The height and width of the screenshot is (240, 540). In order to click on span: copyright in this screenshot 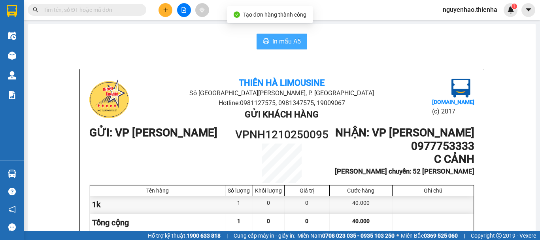, I will do `click(499, 236)`.